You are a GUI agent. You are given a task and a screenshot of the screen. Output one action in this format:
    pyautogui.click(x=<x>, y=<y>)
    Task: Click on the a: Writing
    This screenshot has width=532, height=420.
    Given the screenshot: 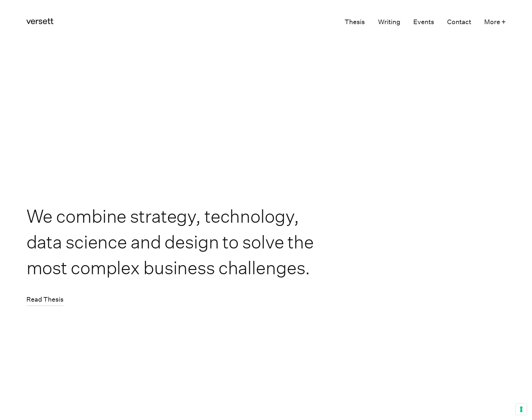 What is the action you would take?
    pyautogui.click(x=389, y=22)
    